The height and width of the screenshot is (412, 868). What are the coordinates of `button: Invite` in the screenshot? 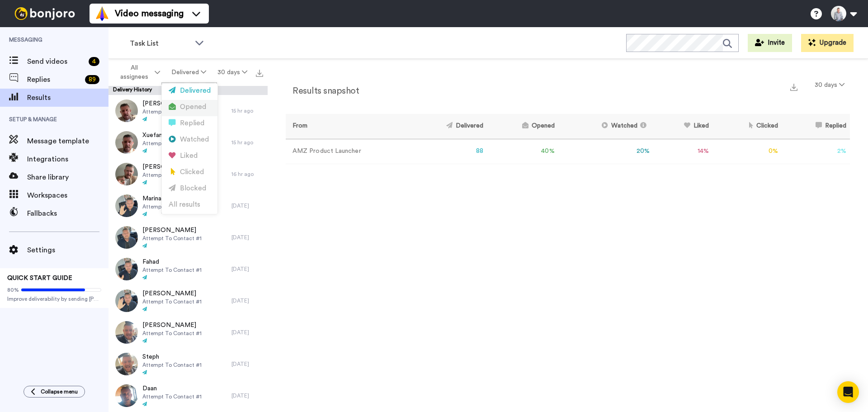 It's located at (770, 43).